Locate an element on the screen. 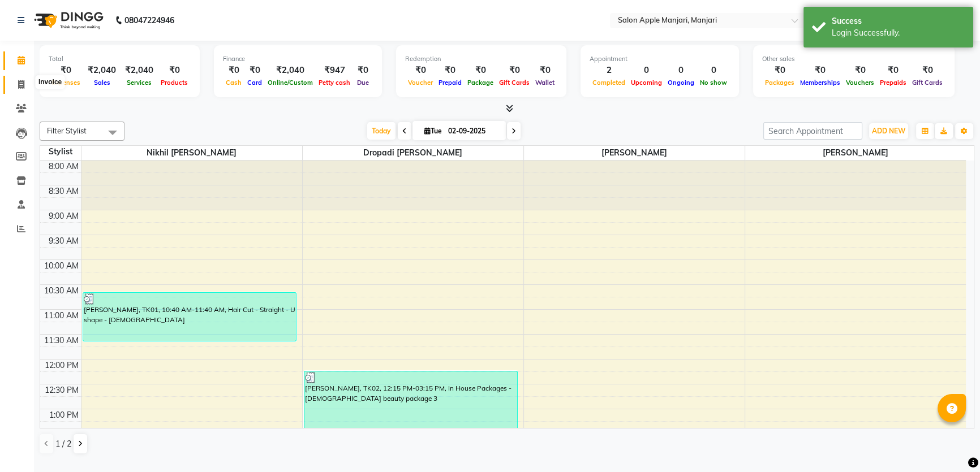 The image size is (980, 472). div: 8:00 AM is located at coordinates (64, 166).